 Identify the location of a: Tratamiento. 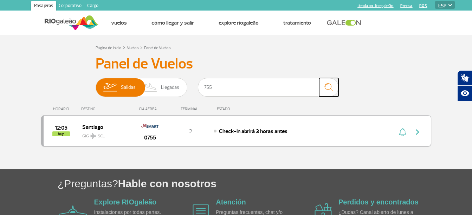
(297, 23).